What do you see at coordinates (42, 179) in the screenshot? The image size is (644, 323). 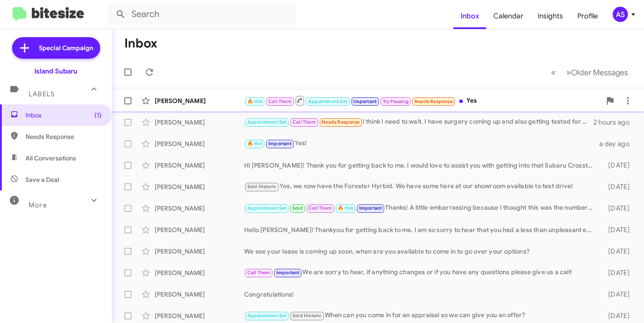 I see `span: Save a Deal` at bounding box center [42, 179].